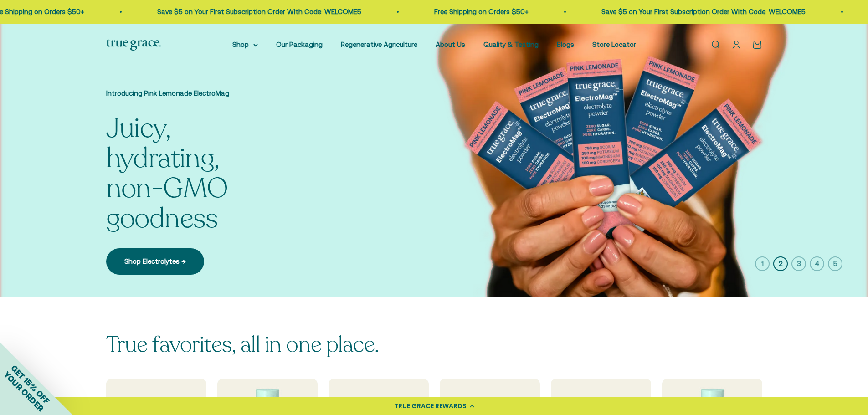  I want to click on a: Shop Electrolytes →, so click(155, 261).